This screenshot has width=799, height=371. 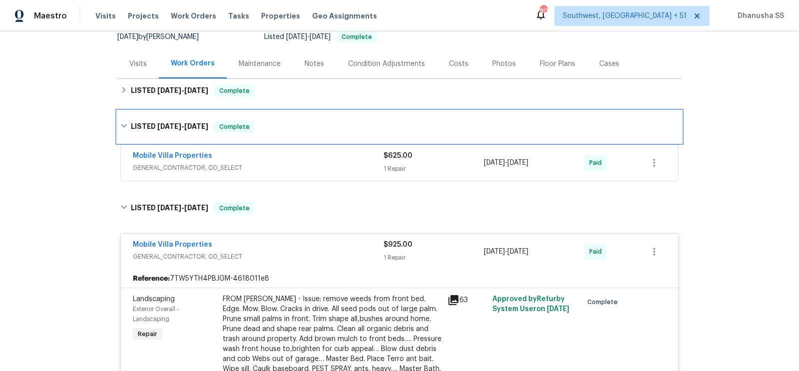 What do you see at coordinates (105, 16) in the screenshot?
I see `span: Visits` at bounding box center [105, 16].